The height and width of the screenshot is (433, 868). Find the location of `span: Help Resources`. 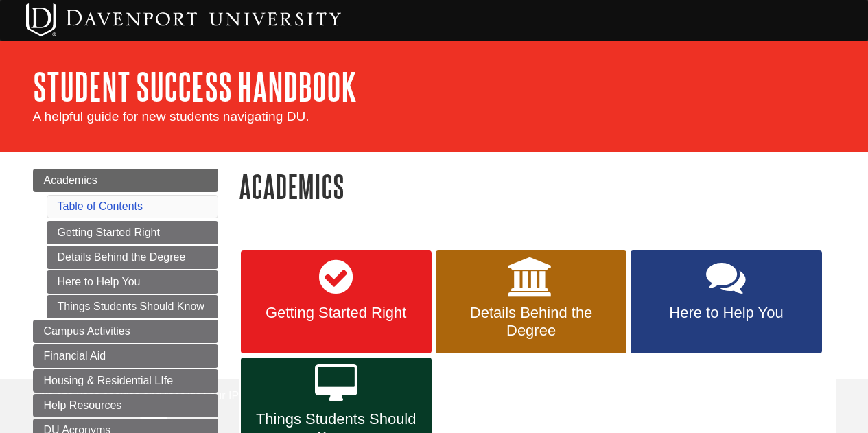

span: Help Resources is located at coordinates (83, 405).